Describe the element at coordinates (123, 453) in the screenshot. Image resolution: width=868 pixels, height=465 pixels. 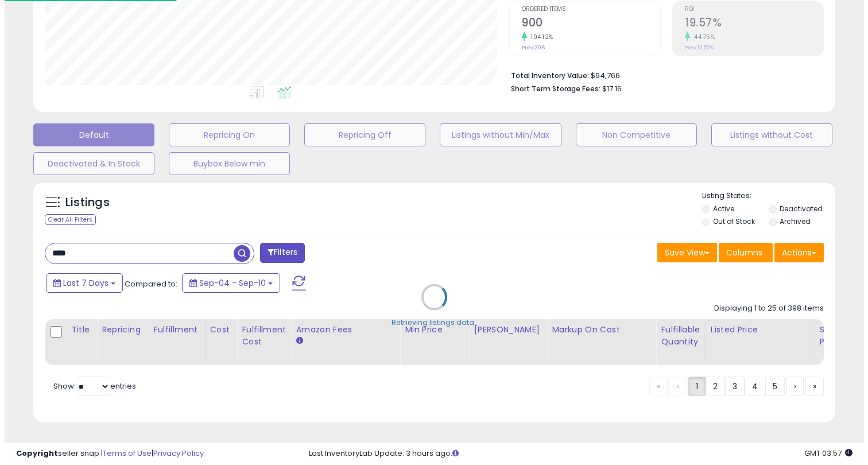
I see `a: Terms of Use` at that location.